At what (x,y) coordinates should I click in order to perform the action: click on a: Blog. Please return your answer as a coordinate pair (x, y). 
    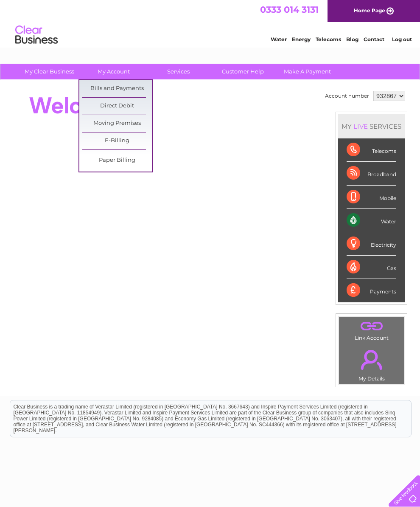
    Looking at the image, I should click on (352, 39).